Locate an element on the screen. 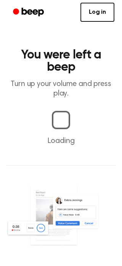 The image size is (122, 266). img: Voice Comments on Docs and Recording Widget is located at coordinates (61, 220).